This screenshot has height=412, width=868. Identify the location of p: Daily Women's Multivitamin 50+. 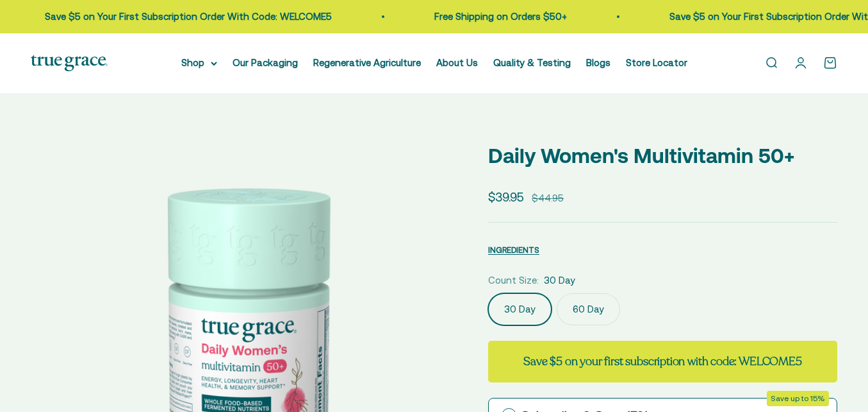
(663, 156).